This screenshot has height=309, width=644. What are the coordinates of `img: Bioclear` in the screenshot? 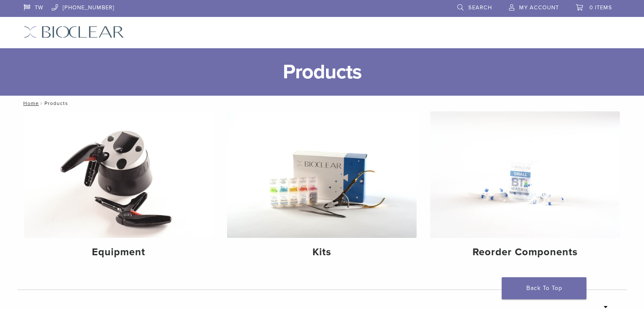 It's located at (74, 32).